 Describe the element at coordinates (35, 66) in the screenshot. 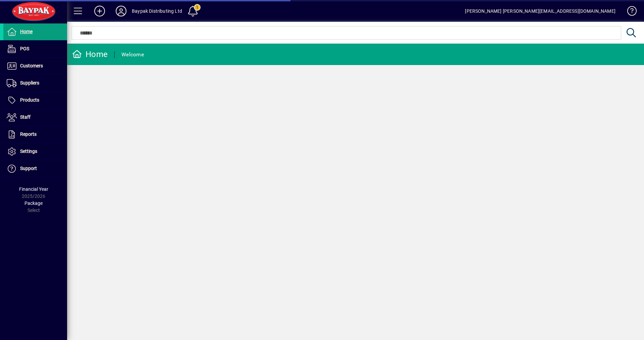

I see `a: Customers` at that location.